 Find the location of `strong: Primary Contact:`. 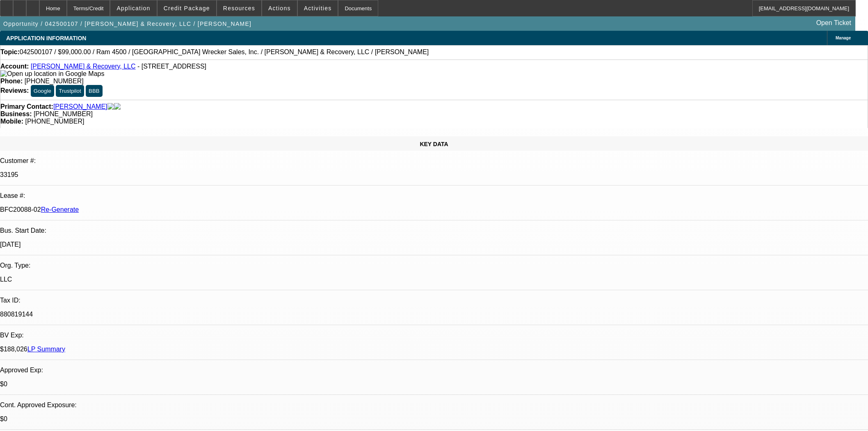

strong: Primary Contact: is located at coordinates (27, 106).